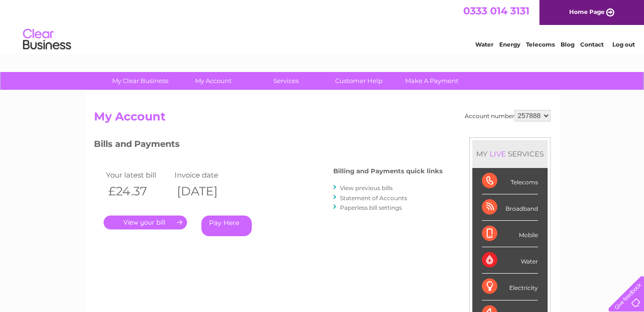  Describe the element at coordinates (207, 174) in the screenshot. I see `td: Invoice date` at that location.